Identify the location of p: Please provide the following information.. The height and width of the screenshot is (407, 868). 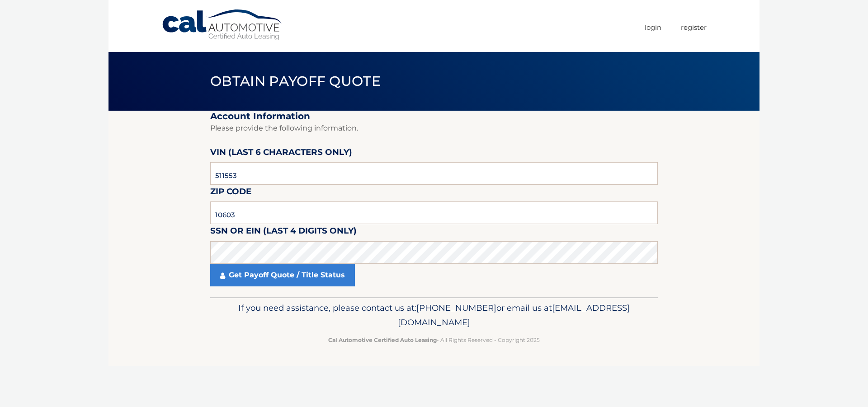
(434, 128).